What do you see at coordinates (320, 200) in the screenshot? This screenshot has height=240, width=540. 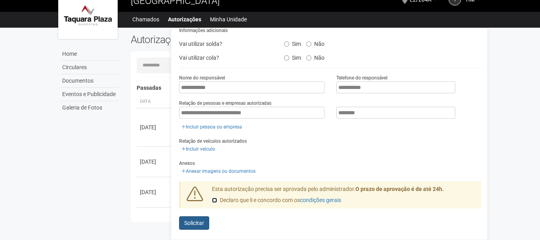 I see `a: condições gerais` at bounding box center [320, 200].